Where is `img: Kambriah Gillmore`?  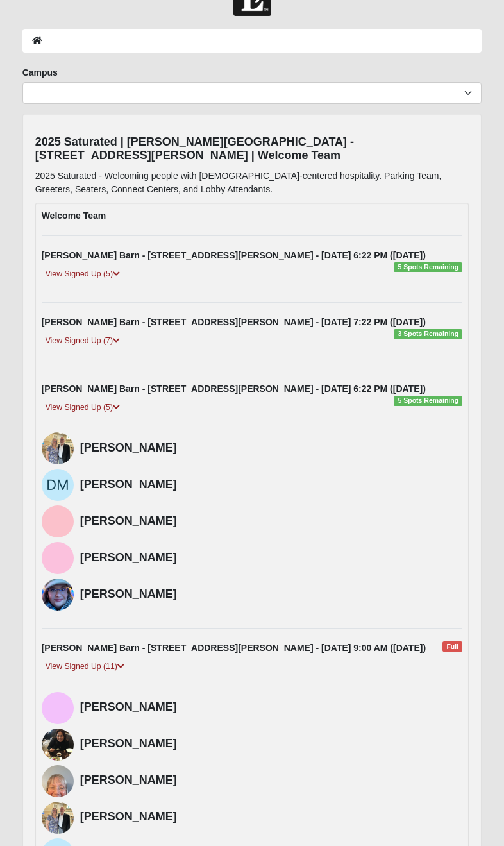
img: Kambriah Gillmore is located at coordinates (57, 745).